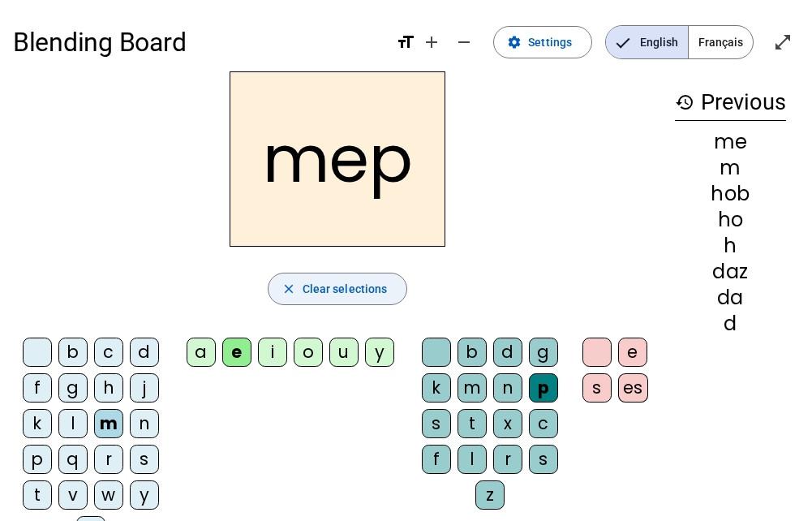  What do you see at coordinates (463, 42) in the screenshot?
I see `mat-icon: remove` at bounding box center [463, 42].